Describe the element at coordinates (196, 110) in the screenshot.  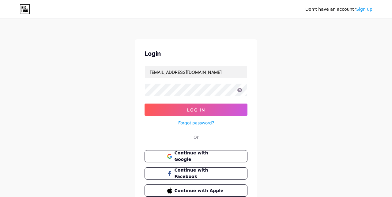
I see `span: Log In` at that location.